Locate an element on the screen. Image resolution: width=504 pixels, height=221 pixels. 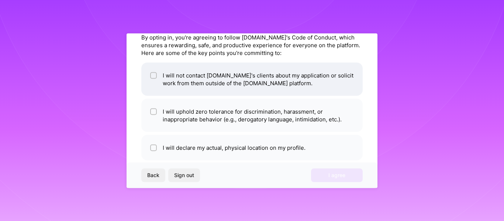
button: Back is located at coordinates (153, 175).